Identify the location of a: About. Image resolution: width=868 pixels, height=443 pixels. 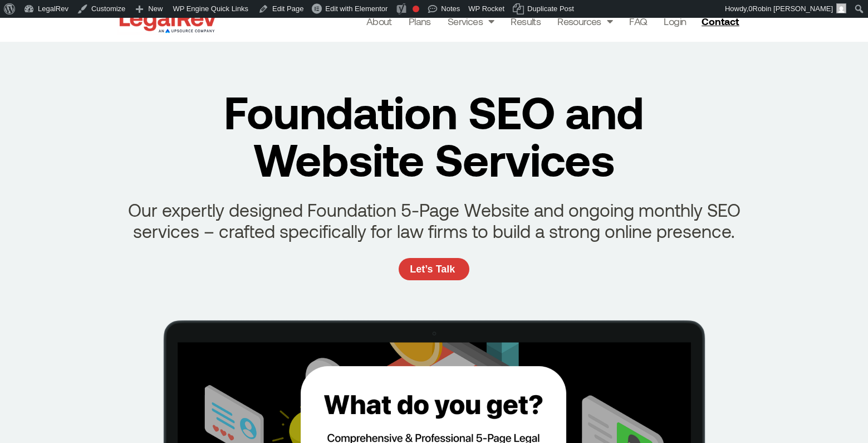
(379, 21).